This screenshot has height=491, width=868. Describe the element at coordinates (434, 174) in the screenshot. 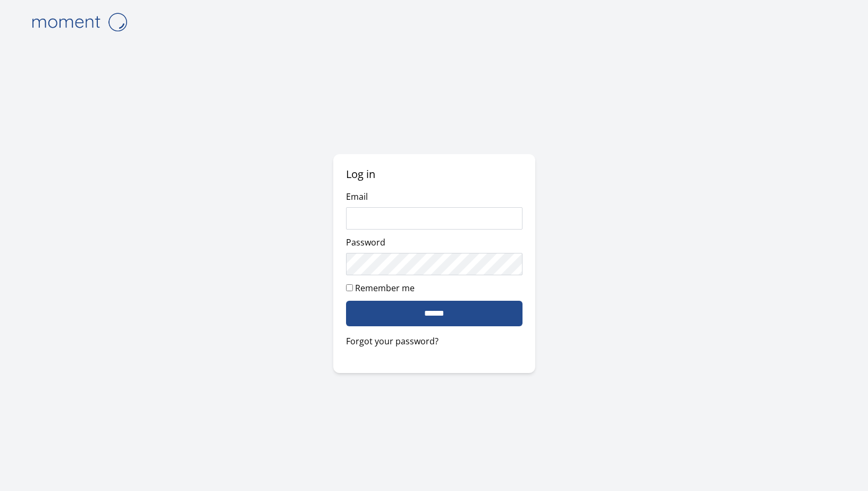

I see `h2: Log in` at that location.